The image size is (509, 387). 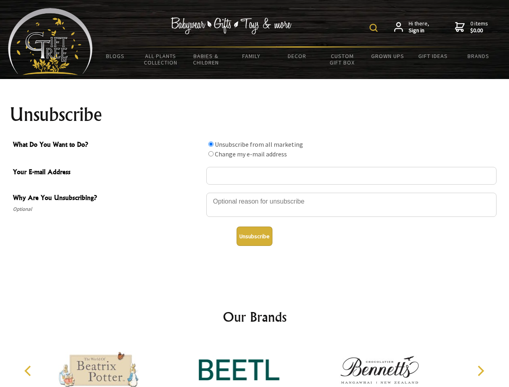 I want to click on button: Unsubscribe, so click(x=254, y=236).